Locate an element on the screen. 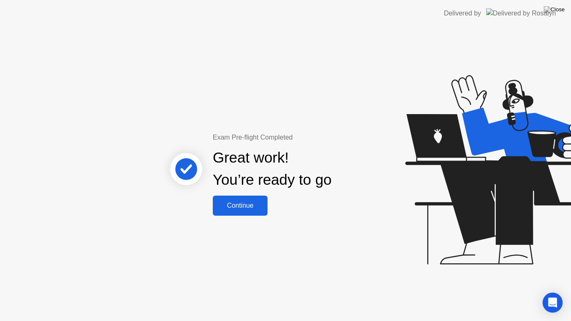 This screenshot has height=321, width=571. div: Exam Pre-flight Completed is located at coordinates (299, 137).